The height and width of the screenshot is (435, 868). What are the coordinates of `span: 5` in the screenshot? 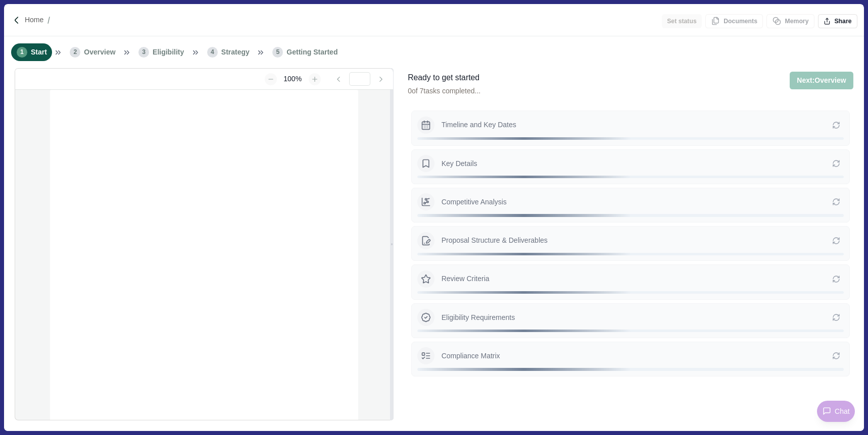 It's located at (277, 52).